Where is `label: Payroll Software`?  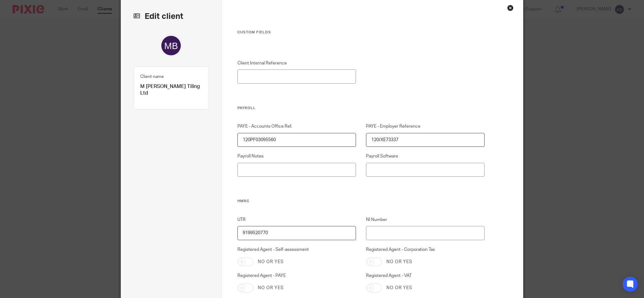
label: Payroll Software is located at coordinates (425, 156).